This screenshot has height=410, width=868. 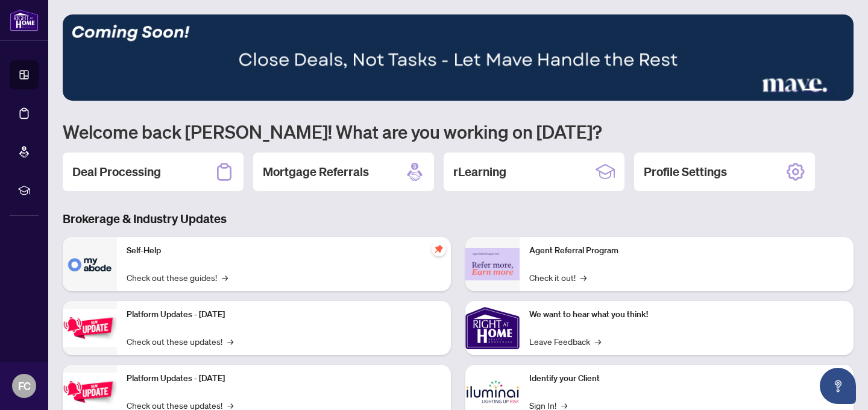 What do you see at coordinates (776, 91) in the screenshot?
I see `button: 1` at bounding box center [776, 91].